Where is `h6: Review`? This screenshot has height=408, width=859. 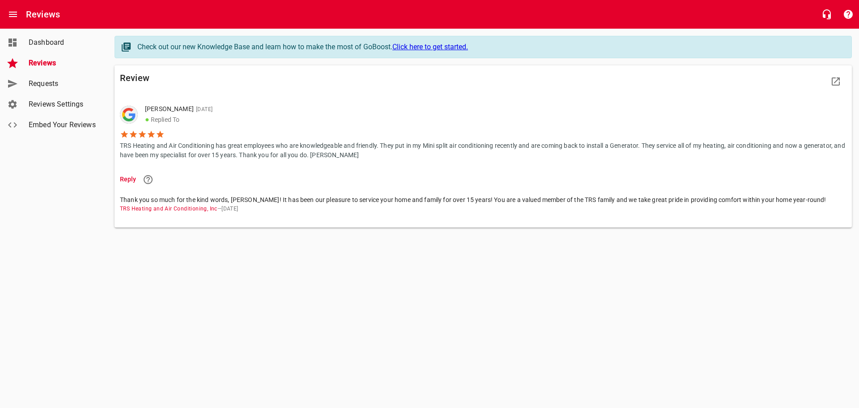 h6: Review is located at coordinates (302, 78).